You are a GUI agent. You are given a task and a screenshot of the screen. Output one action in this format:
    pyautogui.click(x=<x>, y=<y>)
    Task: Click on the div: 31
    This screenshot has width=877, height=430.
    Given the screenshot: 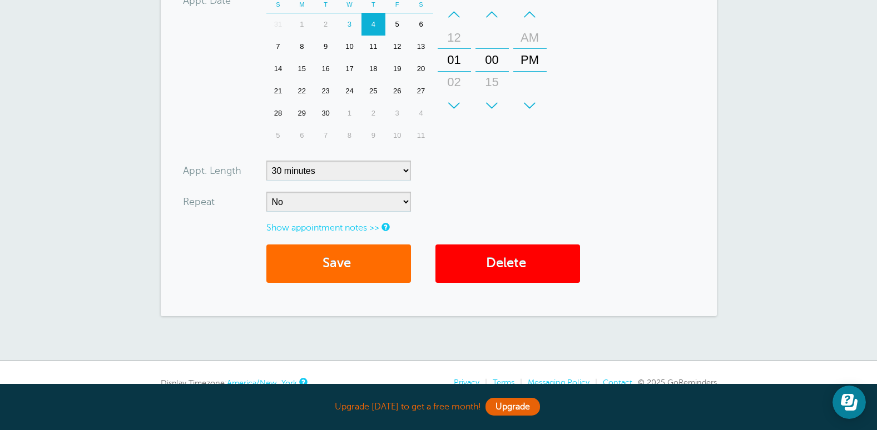 What is the action you would take?
    pyautogui.click(x=278, y=24)
    